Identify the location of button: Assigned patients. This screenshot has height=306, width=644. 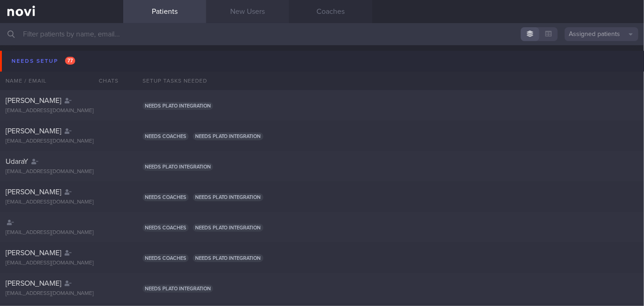
(601, 34).